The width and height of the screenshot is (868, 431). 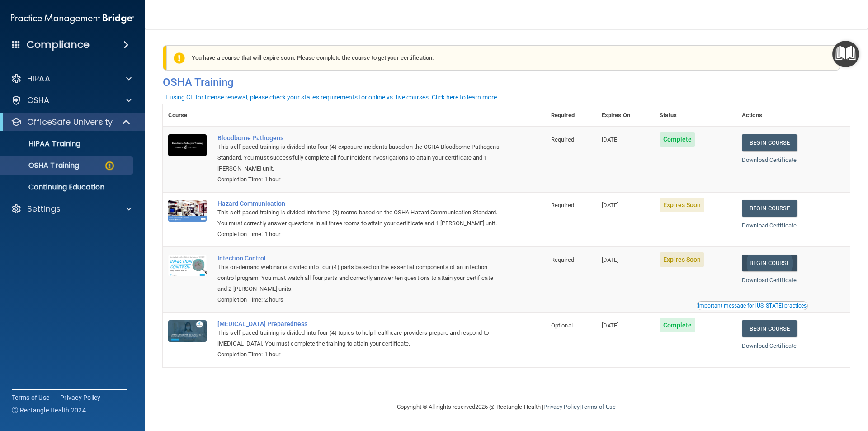 I want to click on a: Bloodborne Pathogens, so click(x=359, y=138).